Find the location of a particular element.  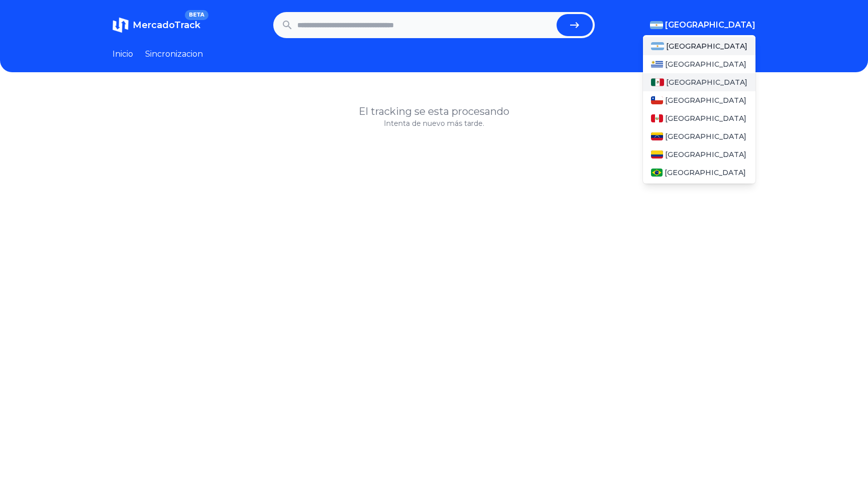

a: Sincronizacion is located at coordinates (174, 54).